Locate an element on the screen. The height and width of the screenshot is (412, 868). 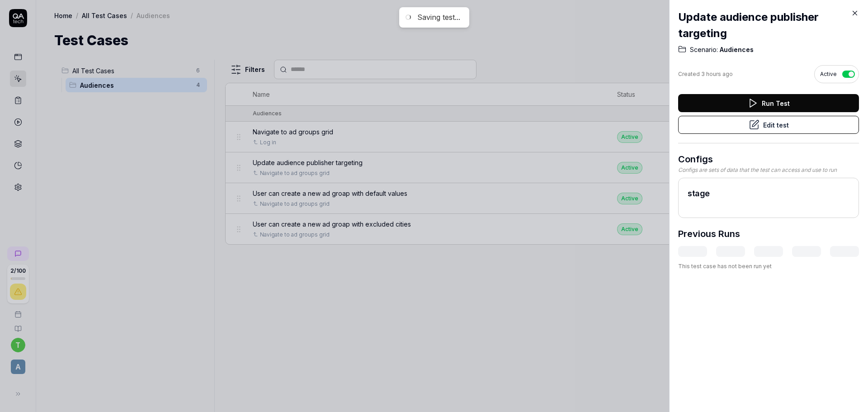
a: Edit test is located at coordinates (769, 125).